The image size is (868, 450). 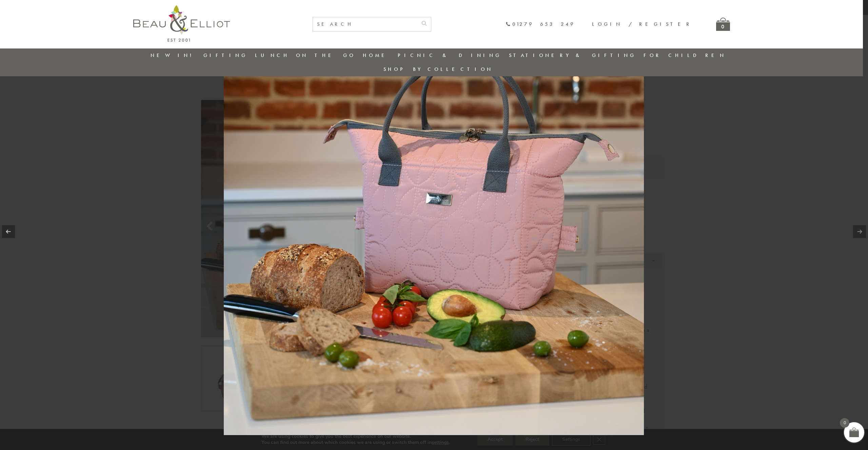 I want to click on a: Next, so click(x=859, y=232).